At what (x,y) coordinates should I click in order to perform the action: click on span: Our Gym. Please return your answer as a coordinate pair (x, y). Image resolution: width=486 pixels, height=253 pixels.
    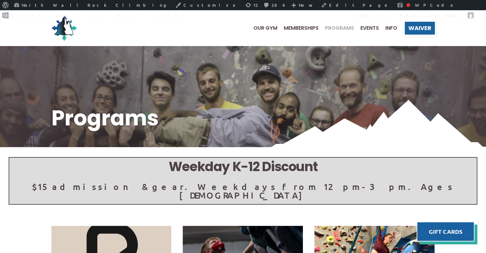
    Looking at the image, I should click on (265, 28).